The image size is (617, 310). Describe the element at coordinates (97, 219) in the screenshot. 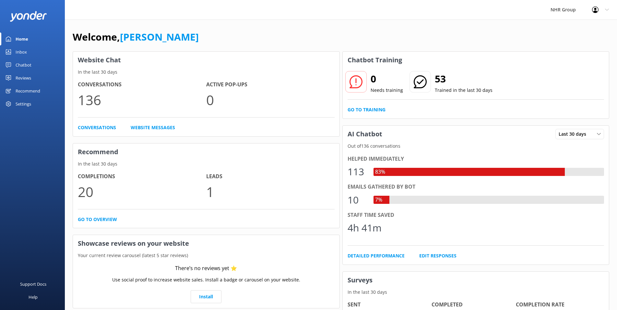

I see `a: Go to overview` at that location.